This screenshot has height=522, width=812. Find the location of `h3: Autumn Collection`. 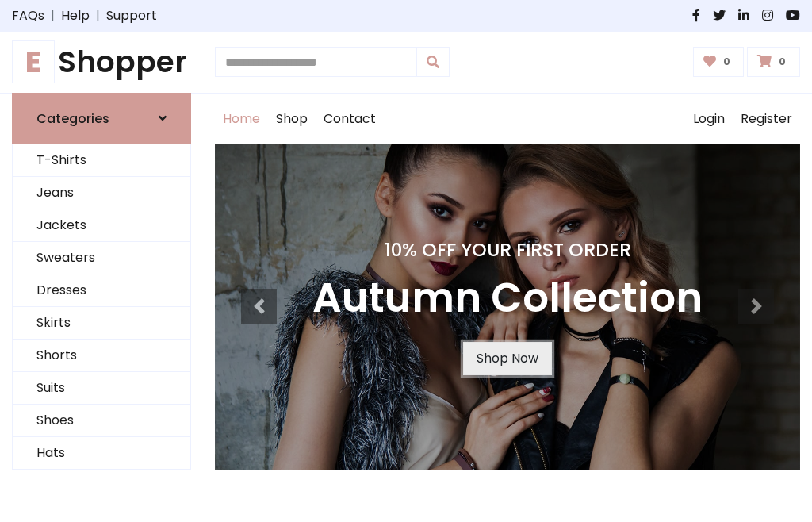

h3: Autumn Collection is located at coordinates (508, 298).